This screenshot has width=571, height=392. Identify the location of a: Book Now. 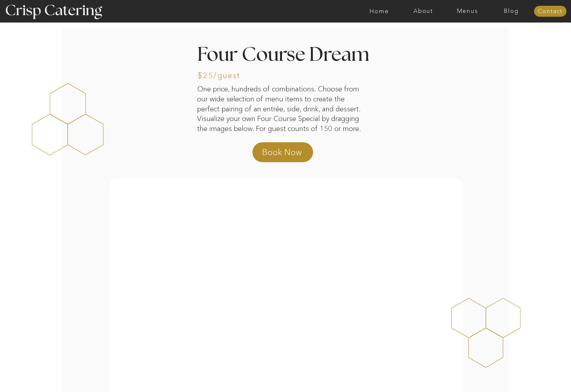
(290, 154).